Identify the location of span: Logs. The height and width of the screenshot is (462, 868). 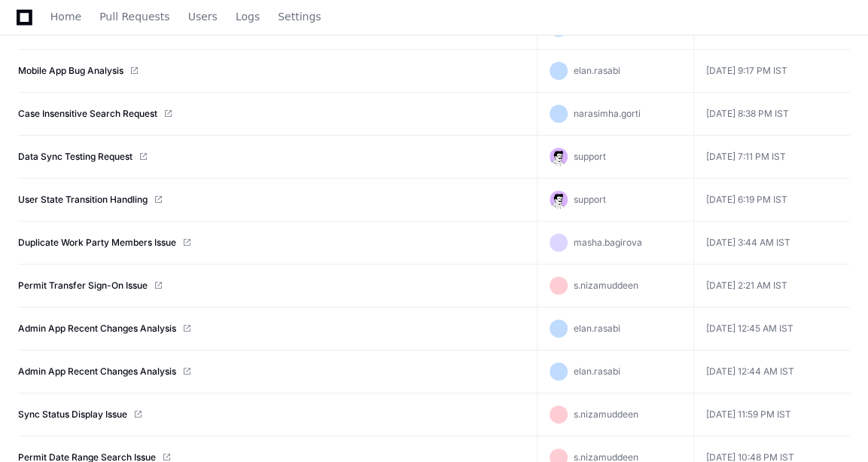
(248, 17).